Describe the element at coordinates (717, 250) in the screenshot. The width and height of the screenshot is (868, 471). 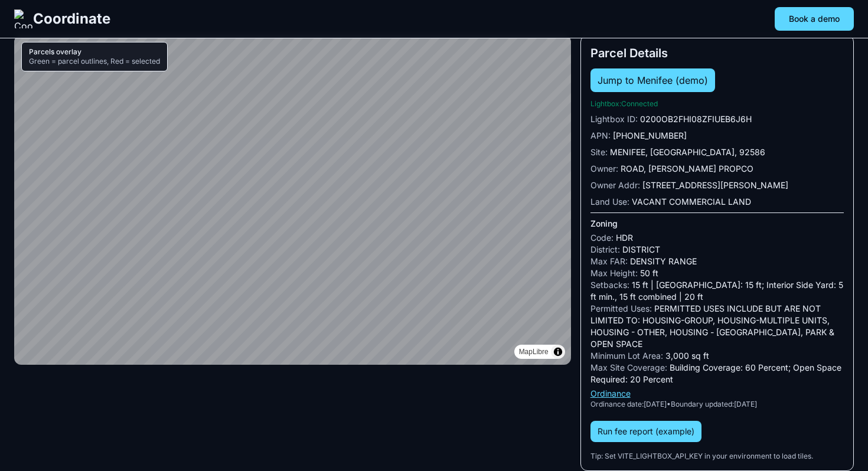
I see `div: DISTRICT` at that location.